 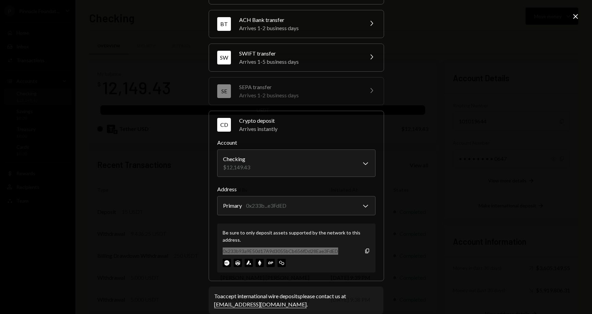 What do you see at coordinates (296, 58) in the screenshot?
I see `button: SWSWIFT transferArrives 1-5 business days` at bounding box center [296, 58].